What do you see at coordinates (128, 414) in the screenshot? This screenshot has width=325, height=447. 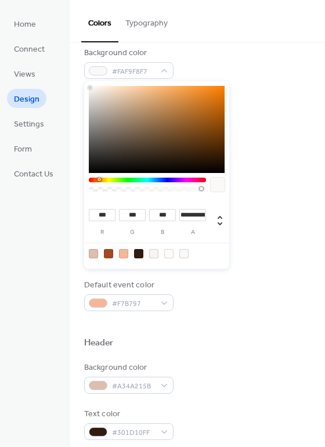 I see `div: Text color` at bounding box center [128, 414].